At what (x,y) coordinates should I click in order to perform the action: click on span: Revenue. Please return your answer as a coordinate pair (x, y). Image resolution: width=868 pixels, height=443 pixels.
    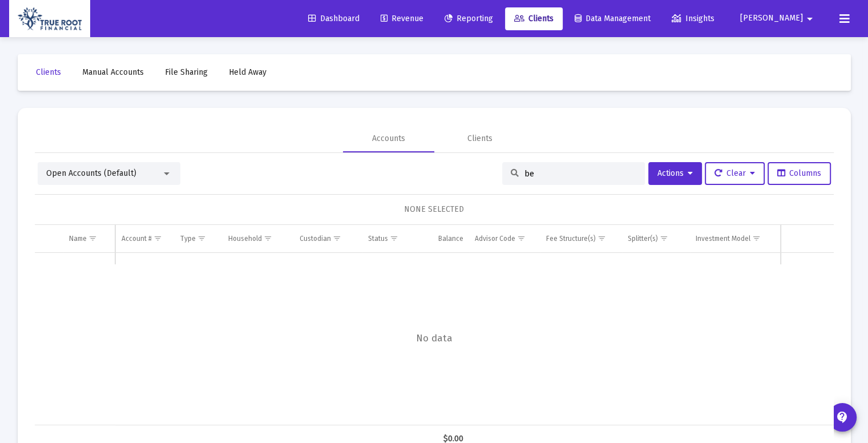
    Looking at the image, I should click on (402, 18).